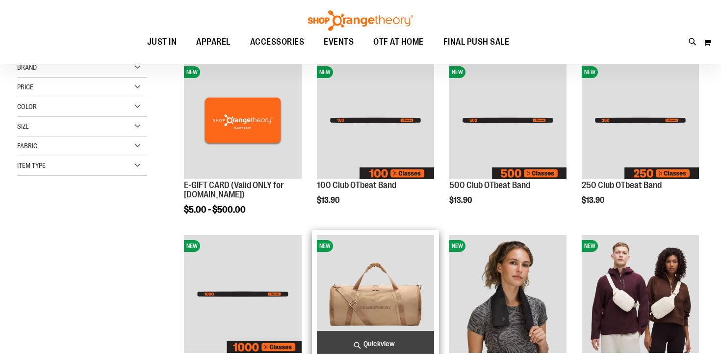 Image resolution: width=721 pixels, height=354 pixels. Describe the element at coordinates (213, 42) in the screenshot. I see `span: APPAREL` at that location.